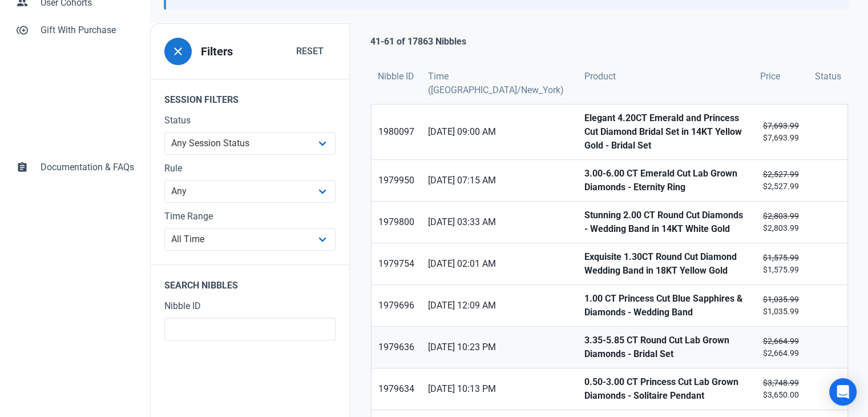 The height and width of the screenshot is (417, 868). I want to click on strong: 1.00 CT Princess Cut Blue Sapphires & Diamonds - Wedding Band, so click(666, 306).